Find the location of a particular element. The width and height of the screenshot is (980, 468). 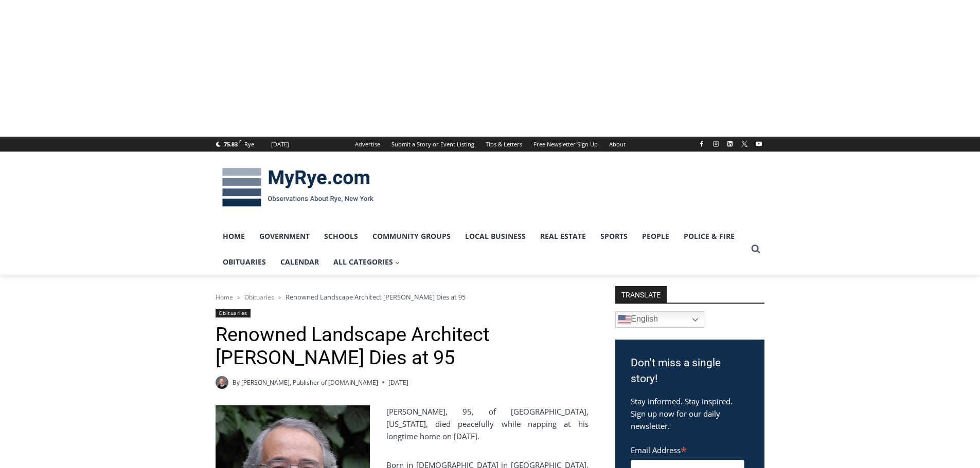

h3: Don't miss a single story! is located at coordinates (689, 371).